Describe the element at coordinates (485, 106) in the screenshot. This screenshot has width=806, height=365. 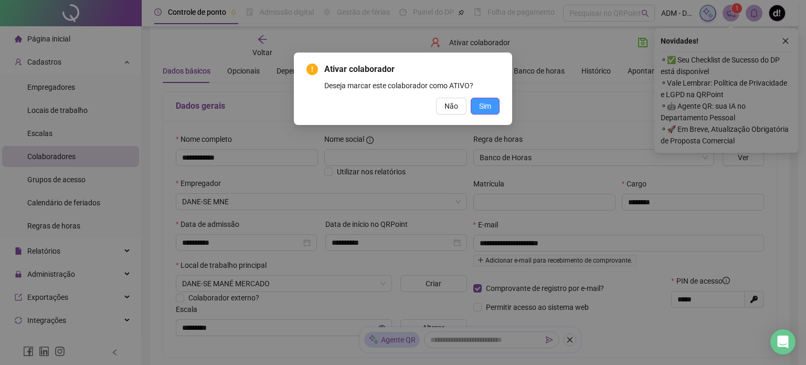
I see `button: Sim` at that location.